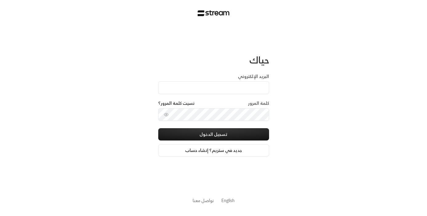 The height and width of the screenshot is (216, 427). What do you see at coordinates (203, 200) in the screenshot?
I see `button: تواصل معنا` at bounding box center [203, 200].